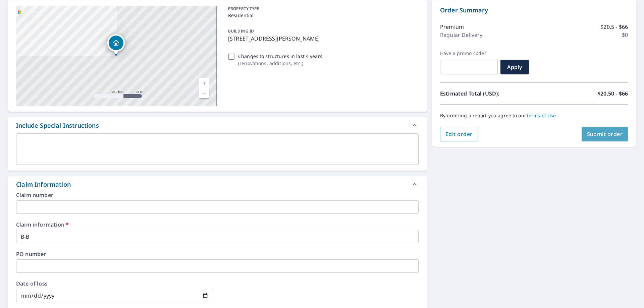 The image size is (644, 308). I want to click on label: PO number, so click(218, 254).